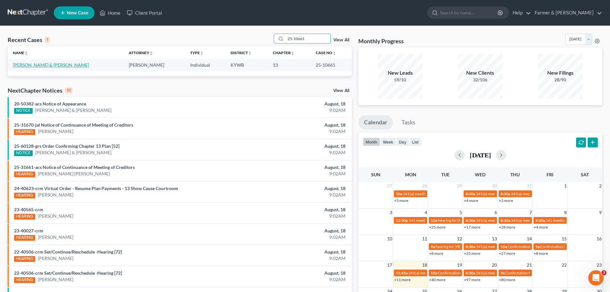 The width and height of the screenshot is (610, 292). I want to click on span: Thu, so click(515, 174).